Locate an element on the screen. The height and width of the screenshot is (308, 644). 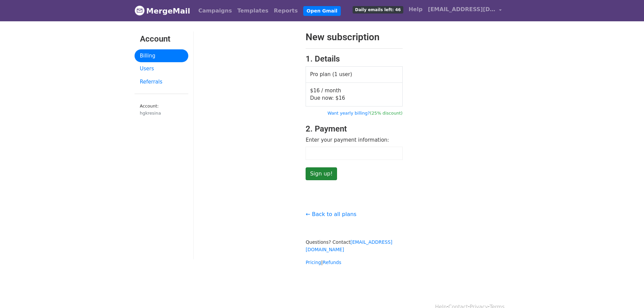
span: Due now: $ is located at coordinates (328, 98).